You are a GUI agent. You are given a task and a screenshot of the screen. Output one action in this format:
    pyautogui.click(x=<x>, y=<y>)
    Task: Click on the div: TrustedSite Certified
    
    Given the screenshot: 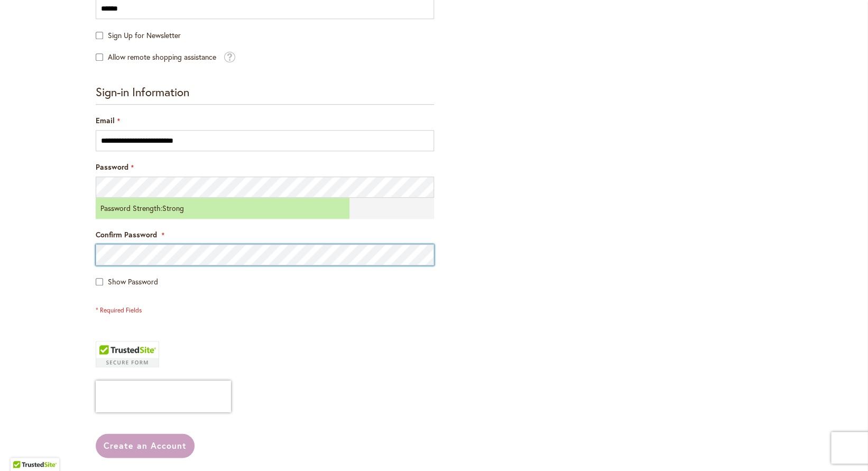 What is the action you would take?
    pyautogui.click(x=128, y=354)
    